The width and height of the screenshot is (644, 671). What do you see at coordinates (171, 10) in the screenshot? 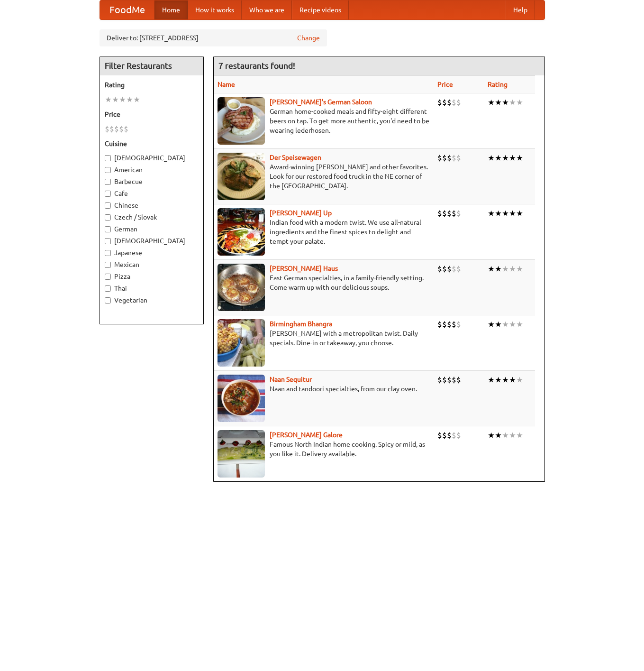
I see `a: Home` at bounding box center [171, 10].